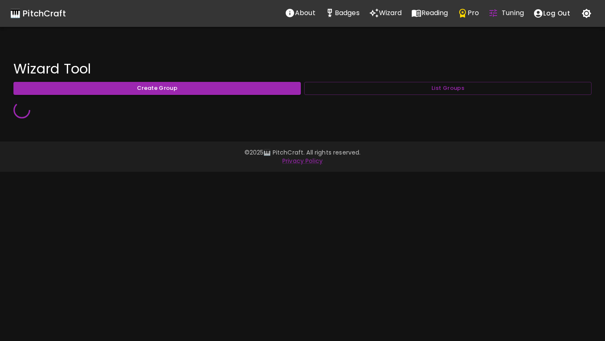 This screenshot has height=341, width=605. I want to click on a: 🎹 PitchCraft, so click(38, 13).